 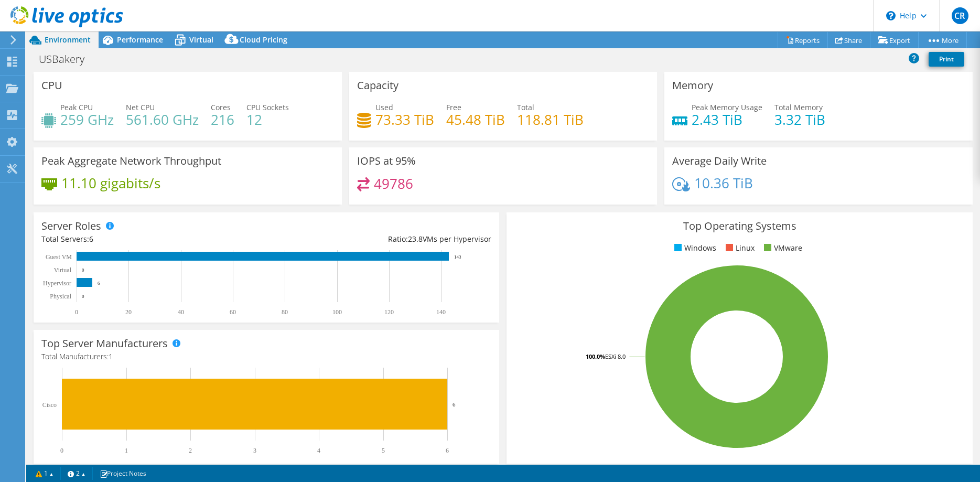 I want to click on a: More, so click(x=943, y=40).